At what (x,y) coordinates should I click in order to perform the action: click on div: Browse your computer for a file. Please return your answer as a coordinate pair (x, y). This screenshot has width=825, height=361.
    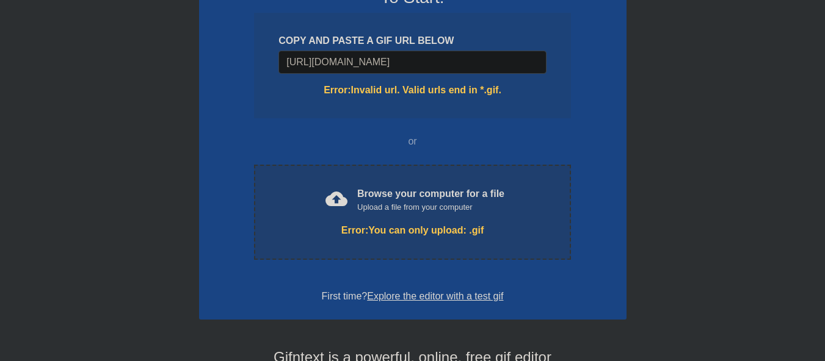
    Looking at the image, I should click on (430, 200).